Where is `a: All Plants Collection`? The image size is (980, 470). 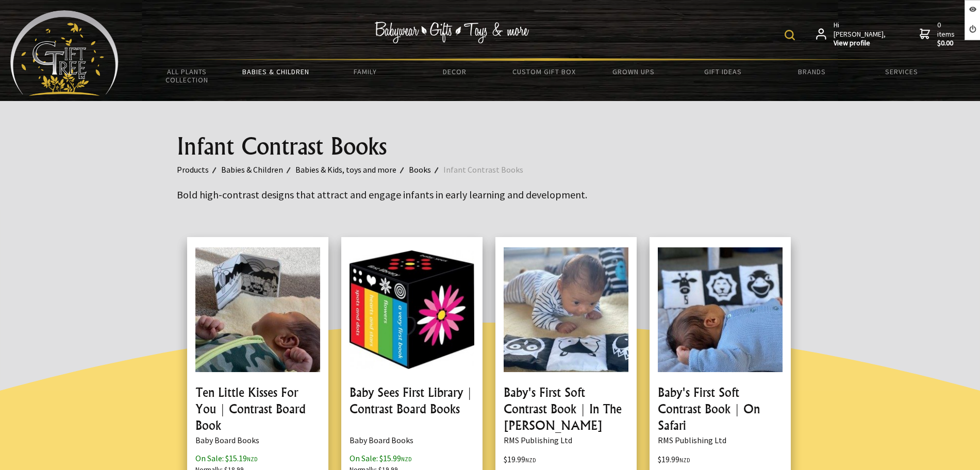
a: All Plants Collection is located at coordinates (187, 76).